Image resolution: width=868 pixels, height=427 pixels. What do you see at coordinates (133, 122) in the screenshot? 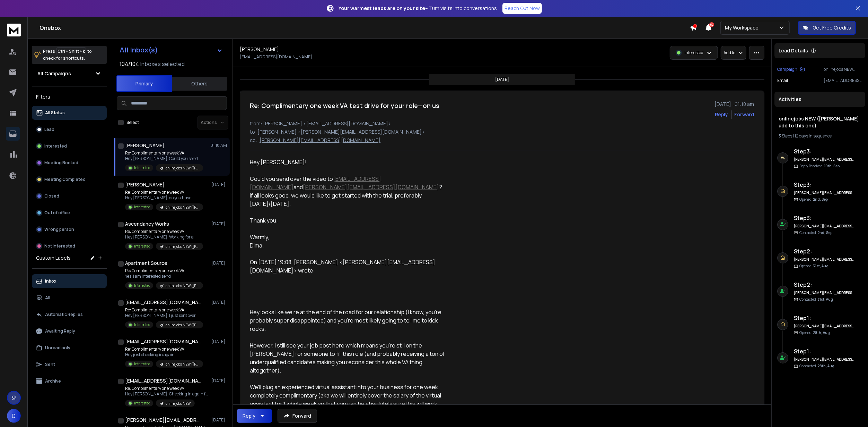
I see `label: Select` at bounding box center [133, 122].